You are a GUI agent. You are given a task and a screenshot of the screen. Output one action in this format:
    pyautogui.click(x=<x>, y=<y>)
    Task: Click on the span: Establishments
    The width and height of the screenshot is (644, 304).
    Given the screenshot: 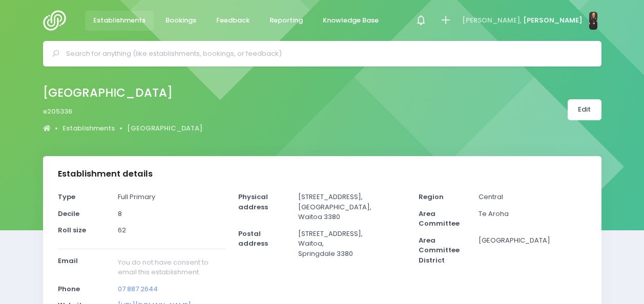 What is the action you would take?
    pyautogui.click(x=119, y=21)
    